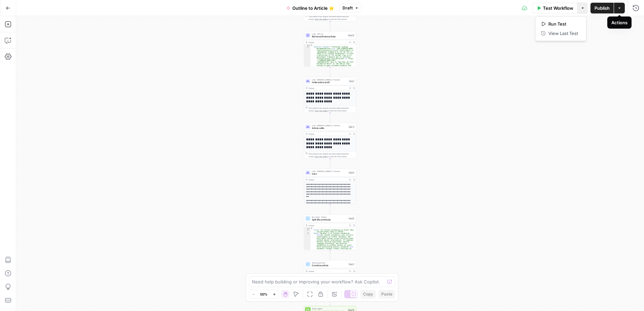 This screenshot has height=311, width=644. What do you see at coordinates (310, 8) in the screenshot?
I see `button: Outline to Article ⭐️` at bounding box center [310, 8].